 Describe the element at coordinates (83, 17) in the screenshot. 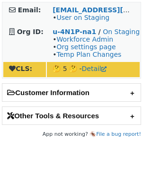

I see `a: User on Staging` at that location.